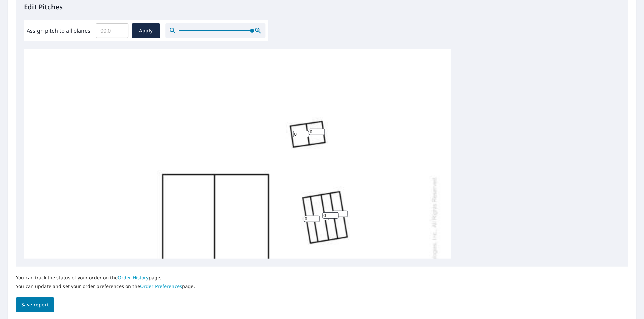 The width and height of the screenshot is (644, 319). I want to click on p: Edit Pitches, so click(322, 7).